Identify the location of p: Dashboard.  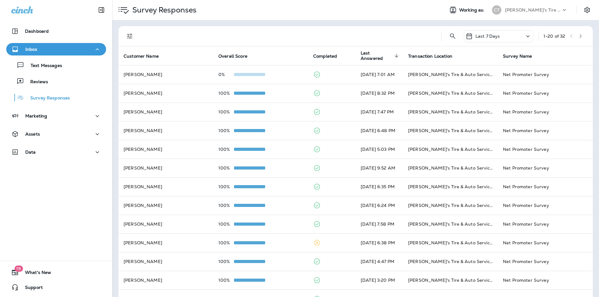
(37, 31).